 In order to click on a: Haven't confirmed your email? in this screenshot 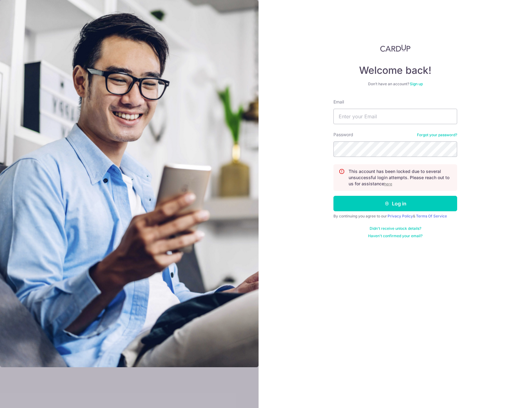, I will do `click(395, 236)`.